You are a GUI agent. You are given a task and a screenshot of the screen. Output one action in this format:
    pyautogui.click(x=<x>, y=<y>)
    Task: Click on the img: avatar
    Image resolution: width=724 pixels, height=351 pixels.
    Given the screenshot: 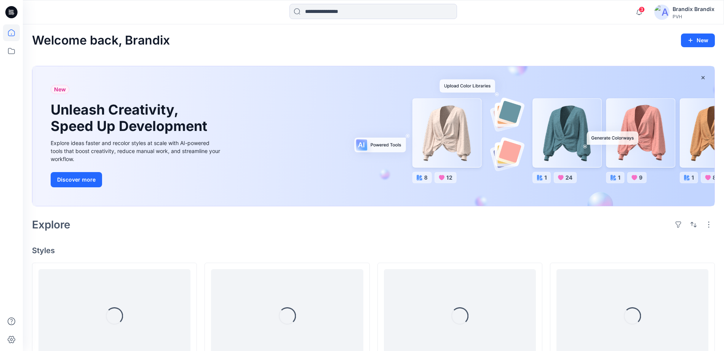 What is the action you would take?
    pyautogui.click(x=662, y=12)
    